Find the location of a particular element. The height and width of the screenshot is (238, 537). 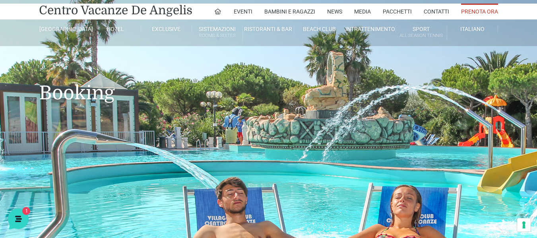

a: Beach Club is located at coordinates (320, 29).